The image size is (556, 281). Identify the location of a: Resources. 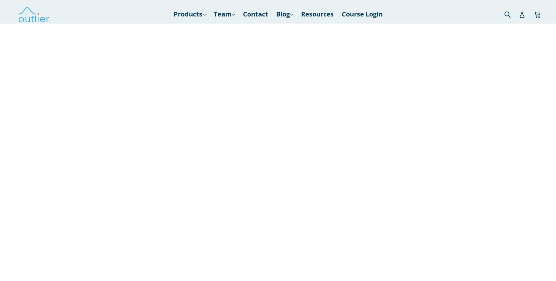
(317, 14).